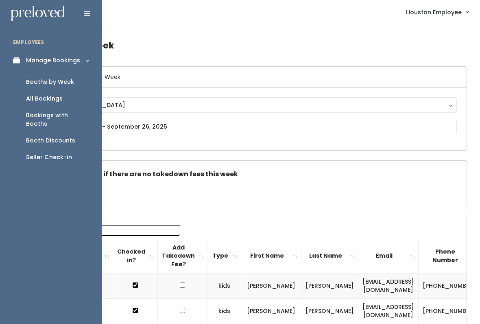 The height and width of the screenshot is (324, 480). Describe the element at coordinates (50, 82) in the screenshot. I see `div: Booths by Week` at that location.